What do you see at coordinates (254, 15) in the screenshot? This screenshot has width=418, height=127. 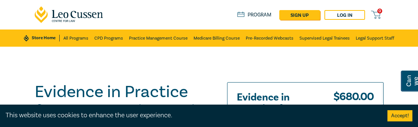 I see `a: Program` at bounding box center [254, 15].